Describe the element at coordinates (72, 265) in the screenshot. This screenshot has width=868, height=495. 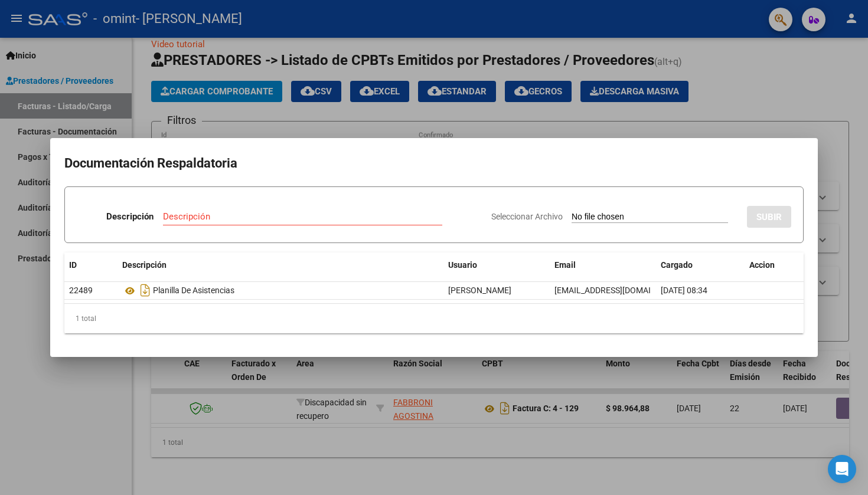
I see `span: ID` at that location.